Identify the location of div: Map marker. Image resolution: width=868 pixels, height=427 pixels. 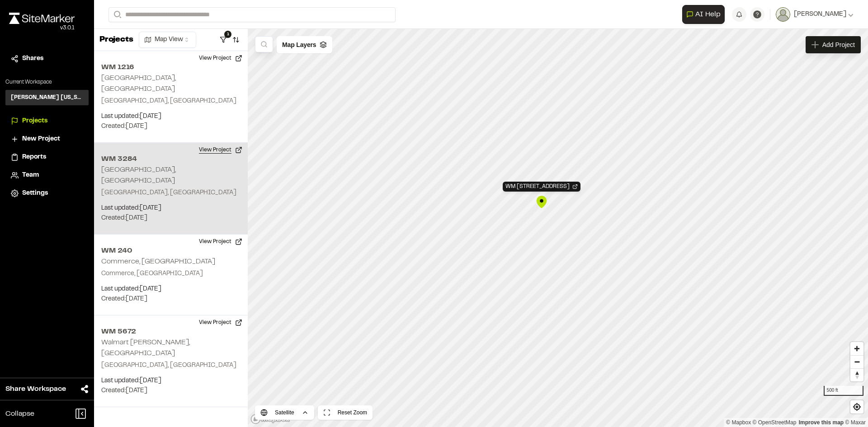
(541, 202).